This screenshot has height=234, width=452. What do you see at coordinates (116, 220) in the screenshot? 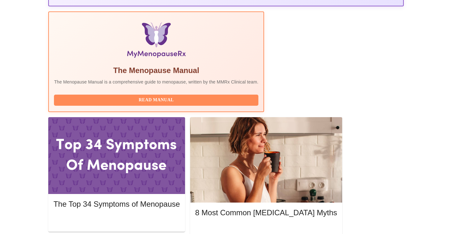
I see `button: Read More` at bounding box center [116, 220].